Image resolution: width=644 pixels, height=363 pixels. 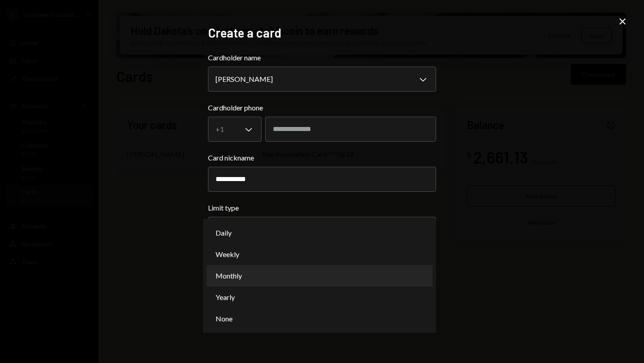 What do you see at coordinates (229, 276) in the screenshot?
I see `span: Monthly` at bounding box center [229, 276].